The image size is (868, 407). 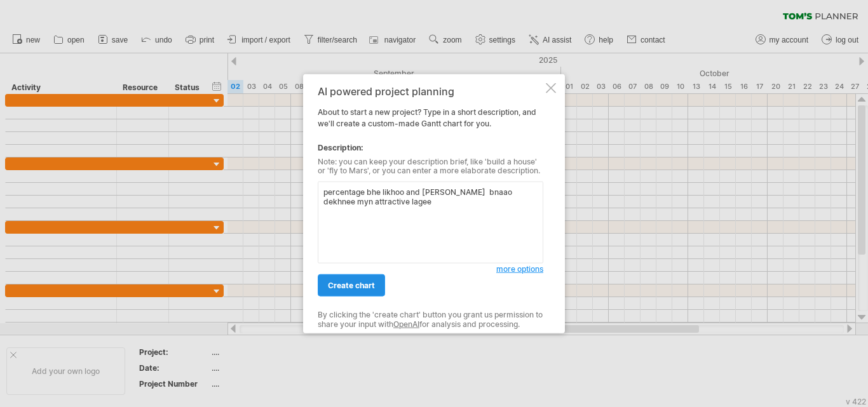 What do you see at coordinates (352, 285) in the screenshot?
I see `a: create chart` at bounding box center [352, 285].